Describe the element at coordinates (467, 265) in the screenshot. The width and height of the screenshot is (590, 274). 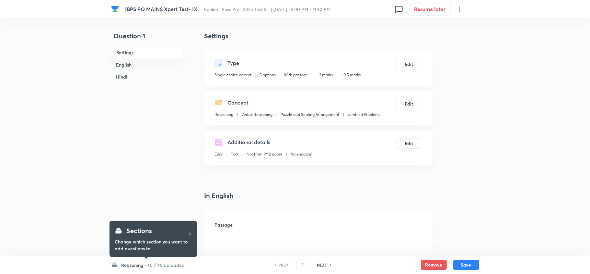
I see `button: Save` at that location.